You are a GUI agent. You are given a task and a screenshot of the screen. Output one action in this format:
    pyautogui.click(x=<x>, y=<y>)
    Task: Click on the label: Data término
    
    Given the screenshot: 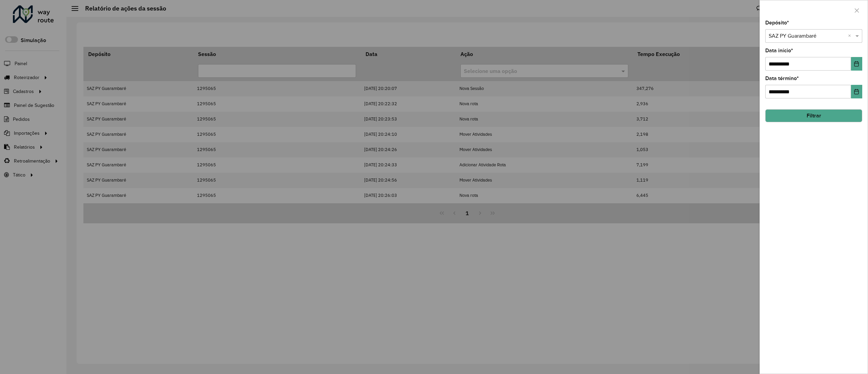 What is the action you would take?
    pyautogui.click(x=782, y=78)
    